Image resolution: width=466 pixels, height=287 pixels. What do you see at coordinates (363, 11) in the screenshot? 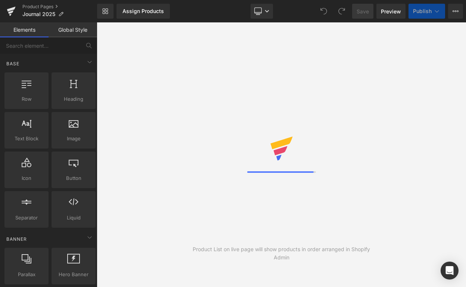
I see `span: Save` at bounding box center [363, 11].